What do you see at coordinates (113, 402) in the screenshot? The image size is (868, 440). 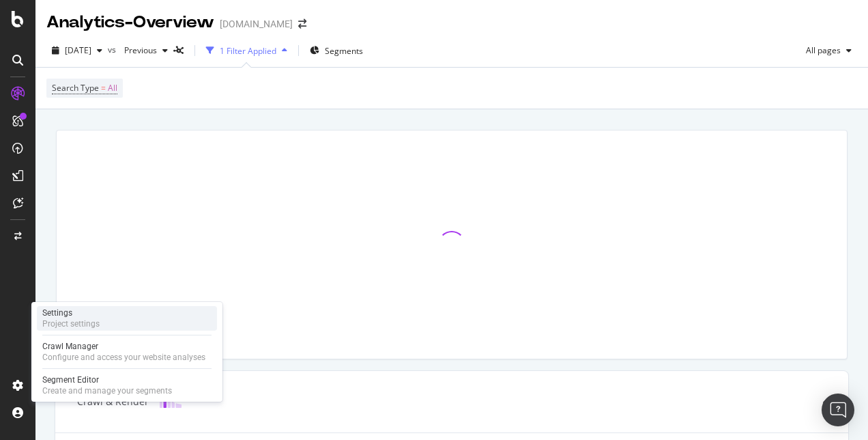 I see `div: Crawl & Render` at bounding box center [113, 402].